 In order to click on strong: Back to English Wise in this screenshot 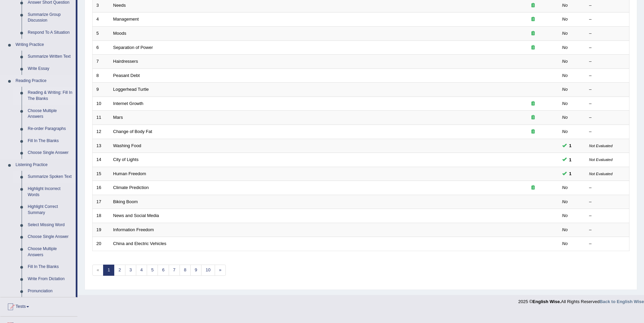, I will do `click(622, 301)`.